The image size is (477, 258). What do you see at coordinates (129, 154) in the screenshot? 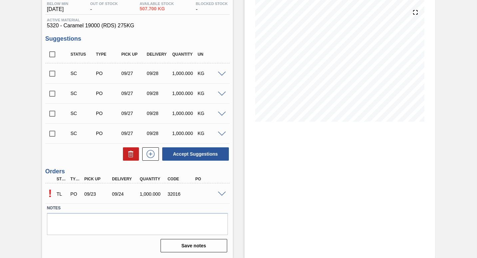
I see `div: Delete Suggestions` at bounding box center [129, 154].